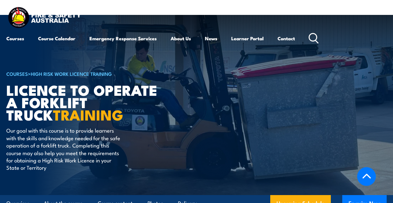 This screenshot has height=203, width=393. I want to click on a: Courses, so click(15, 38).